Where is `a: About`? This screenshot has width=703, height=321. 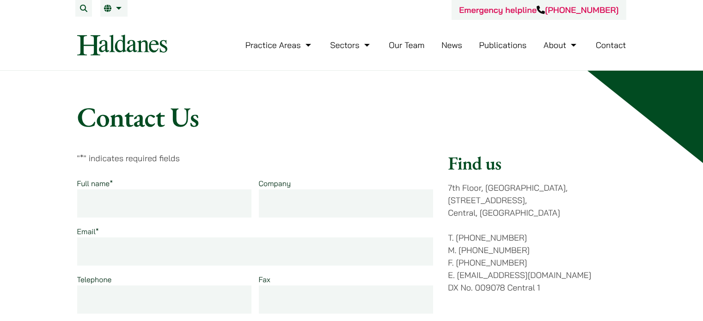 a: About is located at coordinates (561, 45).